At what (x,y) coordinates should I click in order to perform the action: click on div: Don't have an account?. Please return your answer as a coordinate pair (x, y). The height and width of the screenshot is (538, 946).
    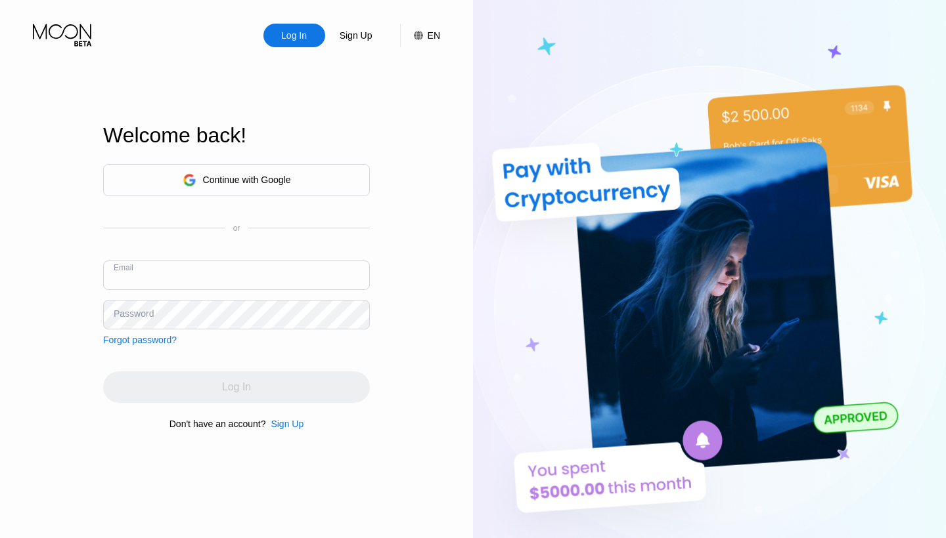
    Looking at the image, I should click on (217, 424).